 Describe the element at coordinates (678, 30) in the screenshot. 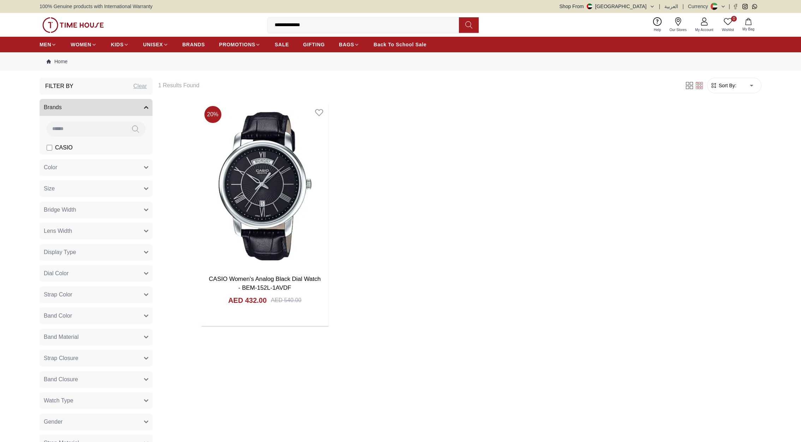

I see `span: Our Stores` at that location.